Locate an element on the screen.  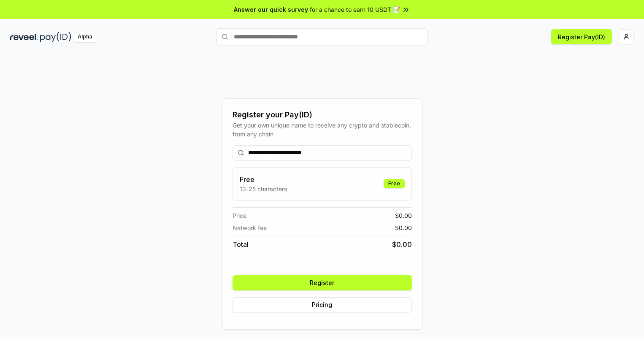
div: Get your own unique name to receive any crypto and stablecoin, from any chain is located at coordinates (322, 130).